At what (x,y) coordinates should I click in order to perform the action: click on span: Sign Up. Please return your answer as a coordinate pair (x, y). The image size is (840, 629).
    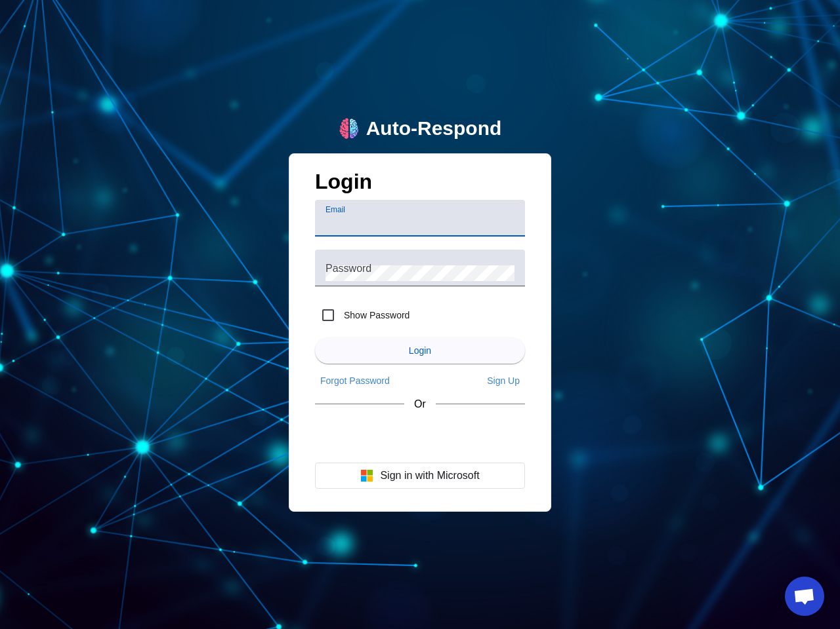
    Looking at the image, I should click on (503, 381).